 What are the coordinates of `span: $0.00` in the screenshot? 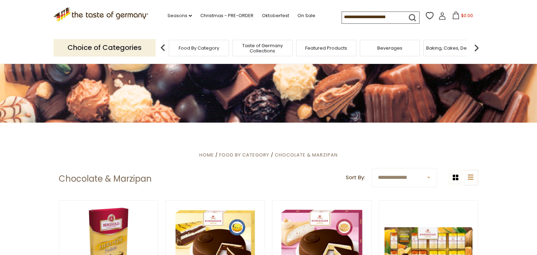 It's located at (467, 15).